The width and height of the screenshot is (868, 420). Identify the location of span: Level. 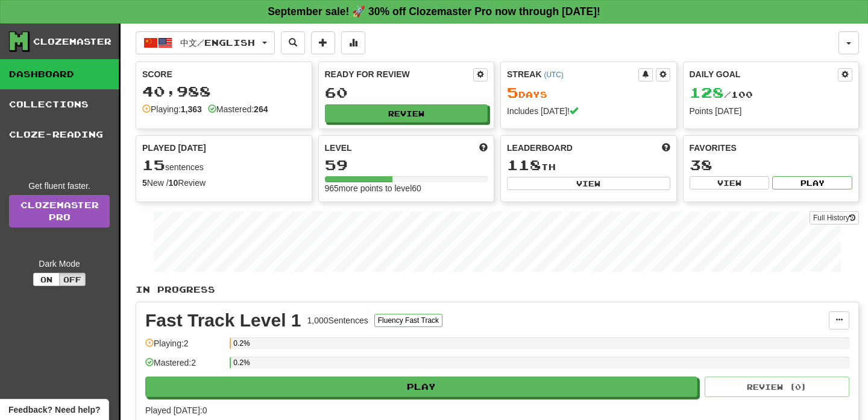
(338, 148).